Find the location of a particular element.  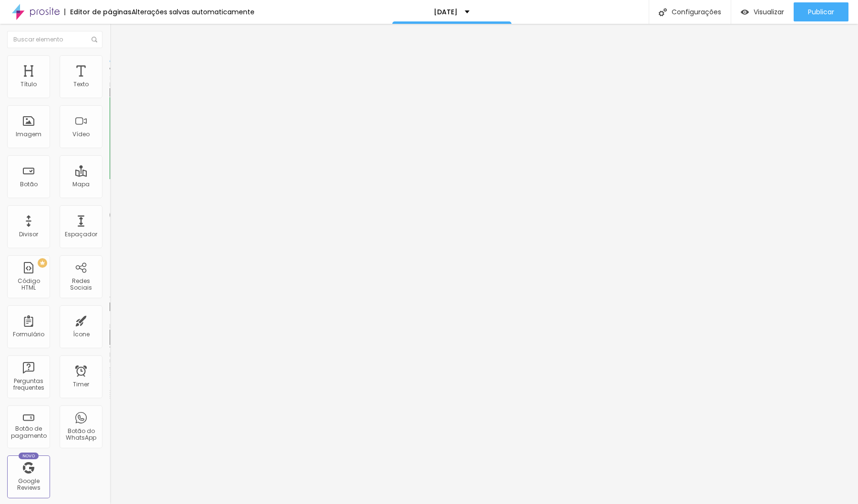

div: Formulário is located at coordinates (28, 334).